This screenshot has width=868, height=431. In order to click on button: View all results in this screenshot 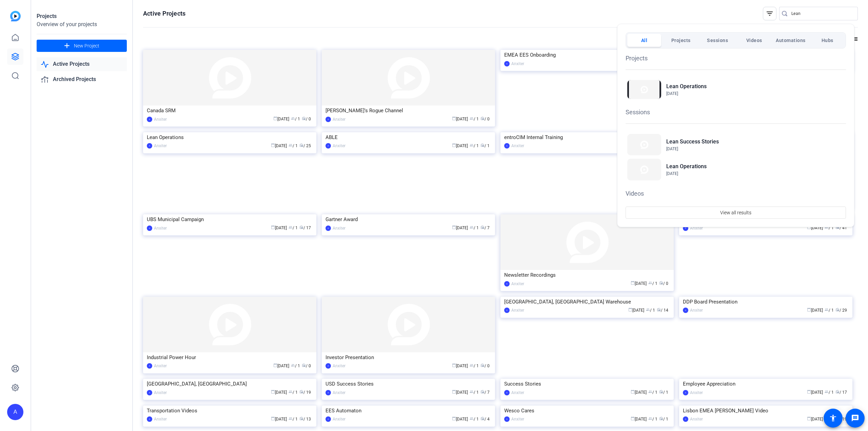, I will do `click(736, 213)`.